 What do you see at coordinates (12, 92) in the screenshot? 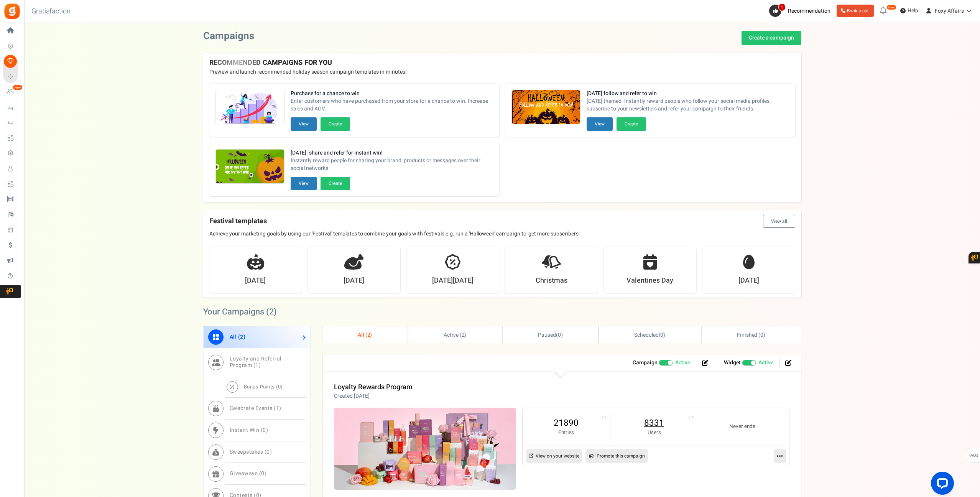
I see `a: New` at bounding box center [12, 92].